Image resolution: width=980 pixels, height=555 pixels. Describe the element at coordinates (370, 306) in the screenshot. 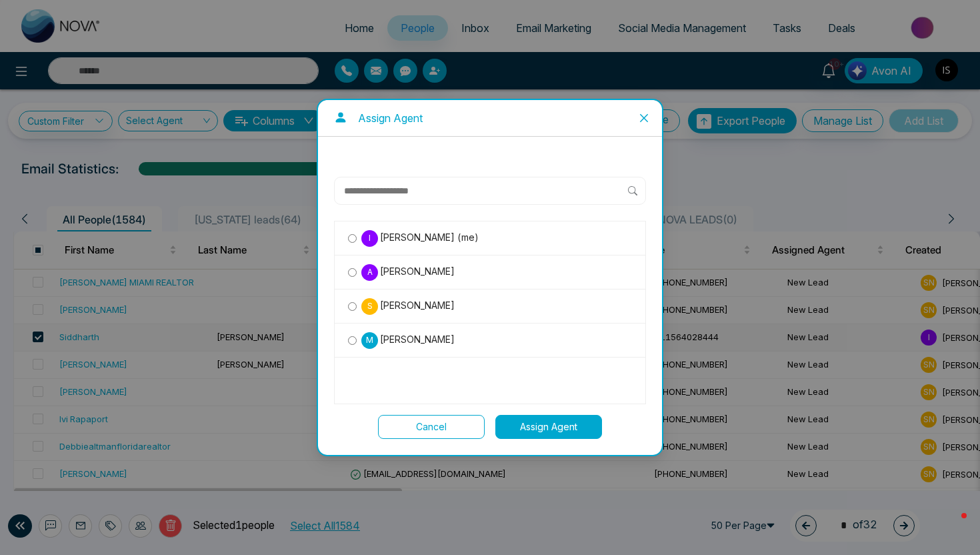

I see `p: S` at that location.